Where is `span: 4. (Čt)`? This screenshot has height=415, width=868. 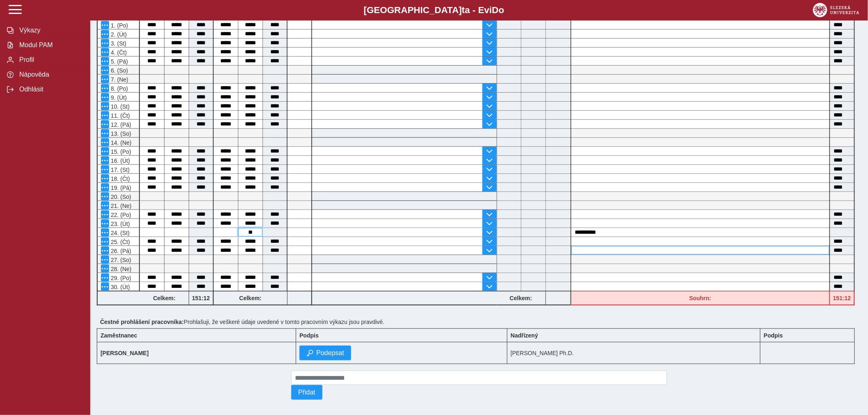
span: 4. (Čt) is located at coordinates (118, 52).